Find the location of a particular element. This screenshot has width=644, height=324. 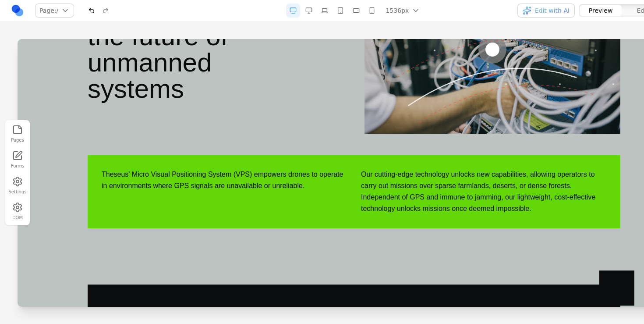

p: Theseus' Micro Visual Positioning System (VPS) empowers drones to operate in environments where G... is located at coordinates (207, 141).